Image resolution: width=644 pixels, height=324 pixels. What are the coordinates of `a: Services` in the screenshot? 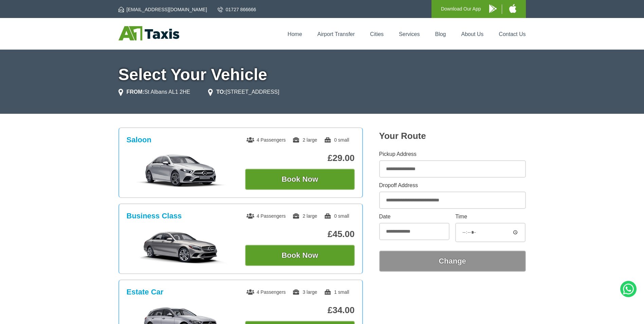 It's located at (409, 34).